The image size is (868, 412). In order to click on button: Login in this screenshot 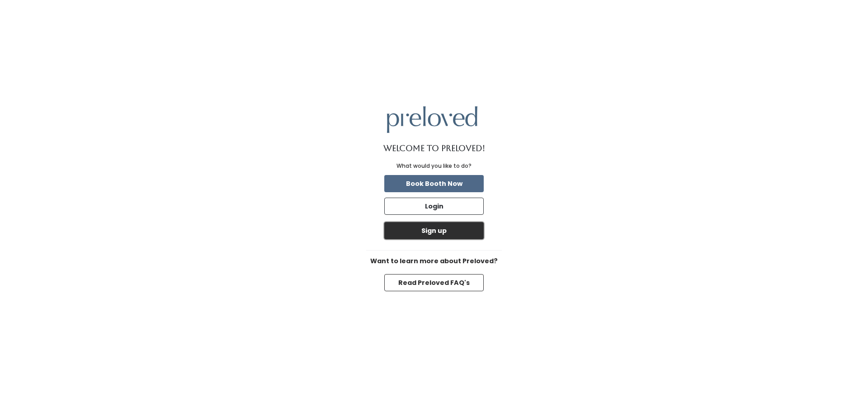, I will do `click(434, 206)`.